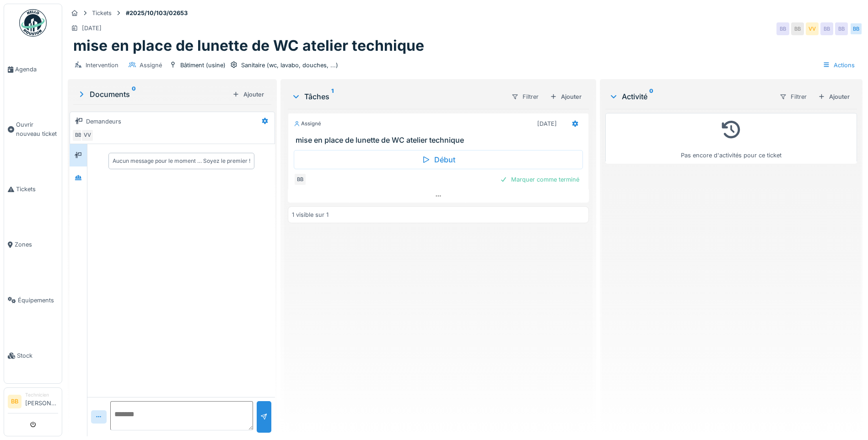 This screenshot has height=440, width=868. Describe the element at coordinates (332, 96) in the screenshot. I see `sup: 1` at that location.